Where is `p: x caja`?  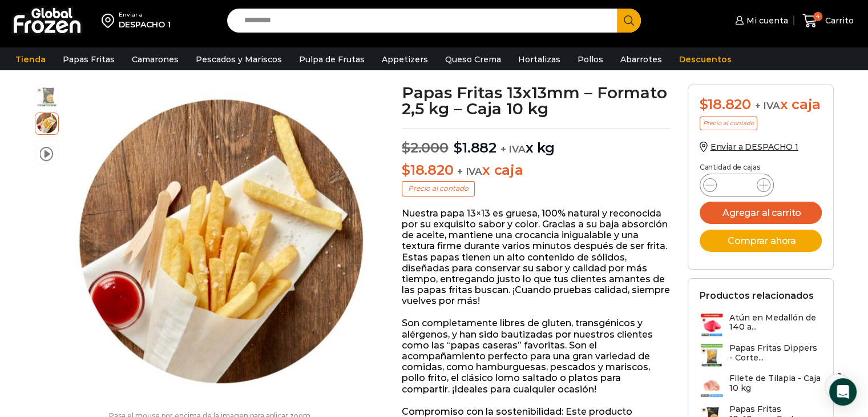 p: x caja is located at coordinates (536, 170).